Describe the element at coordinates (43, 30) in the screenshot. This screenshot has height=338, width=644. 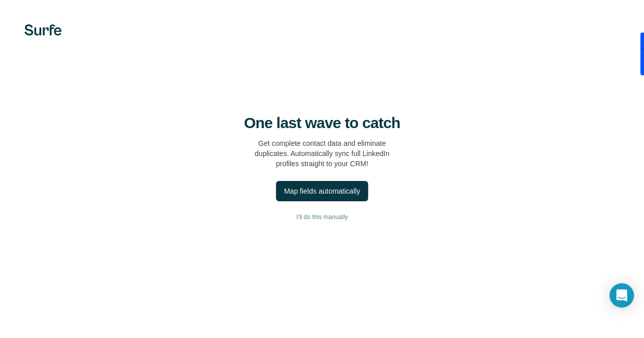
I see `img: Surfe's logo` at that location.